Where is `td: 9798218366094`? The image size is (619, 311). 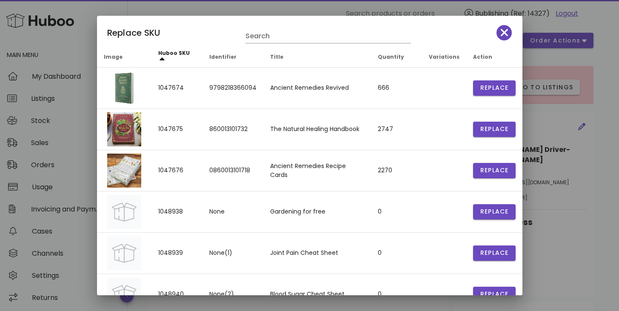
td: 9798218366094 is located at coordinates (233, 88).